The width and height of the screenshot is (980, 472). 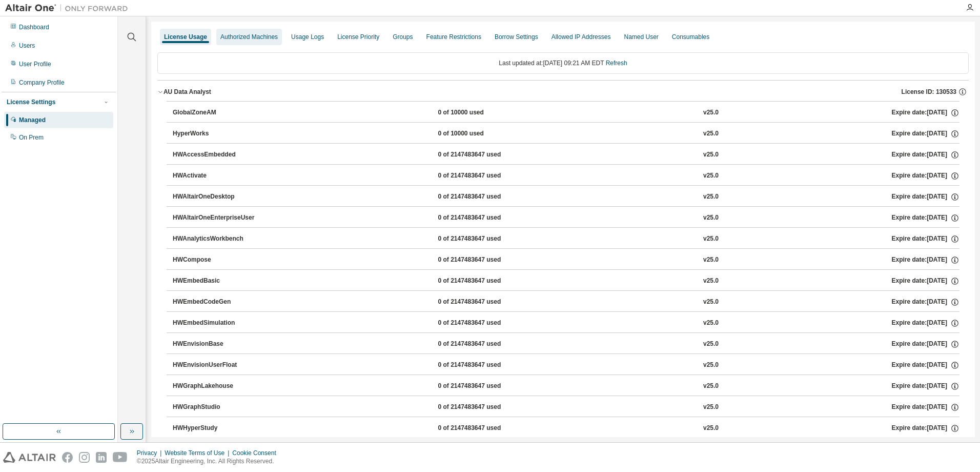 What do you see at coordinates (257, 452) in the screenshot?
I see `div: Cookie Consent` at bounding box center [257, 452].